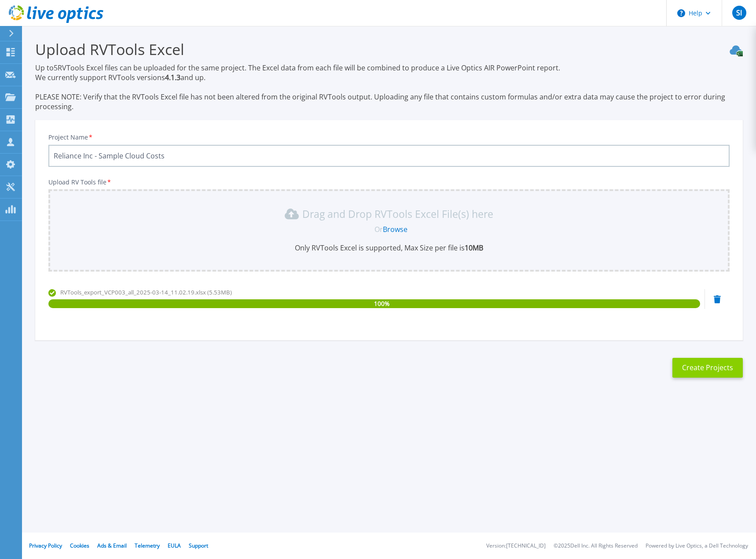  Describe the element at coordinates (147, 546) in the screenshot. I see `a: Telemetry` at that location.